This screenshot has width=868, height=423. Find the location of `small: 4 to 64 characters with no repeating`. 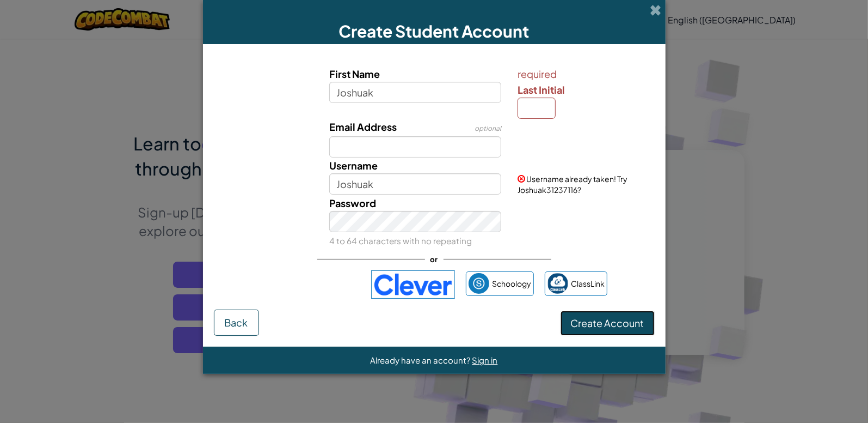

small: 4 to 64 characters with no repeating is located at coordinates (401, 240).